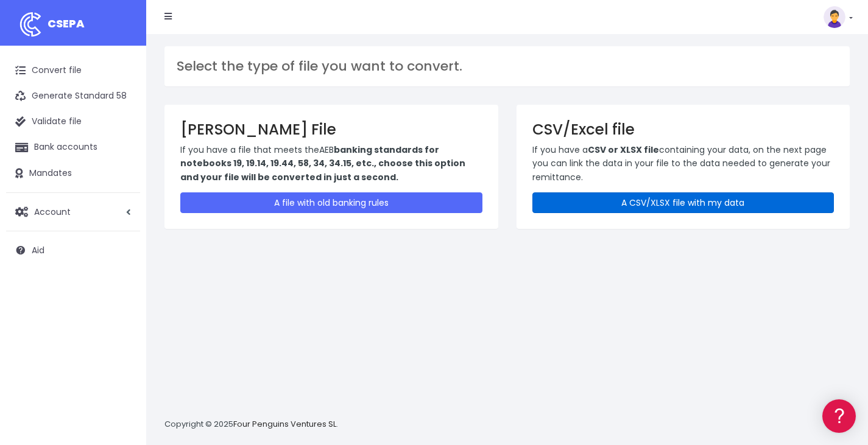 Image resolution: width=868 pixels, height=445 pixels. I want to click on font: POWERED BY ENCHANT, so click(201, 356).